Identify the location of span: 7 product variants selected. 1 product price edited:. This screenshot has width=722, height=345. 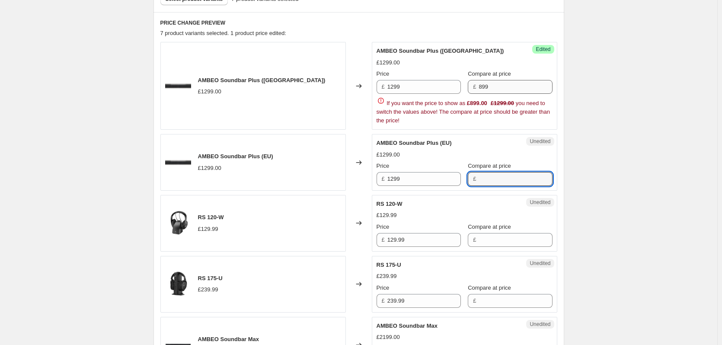
(223, 33).